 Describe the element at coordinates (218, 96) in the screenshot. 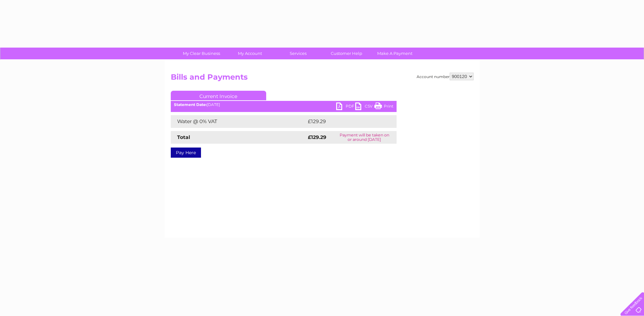

I see `a: Current Invoice` at that location.